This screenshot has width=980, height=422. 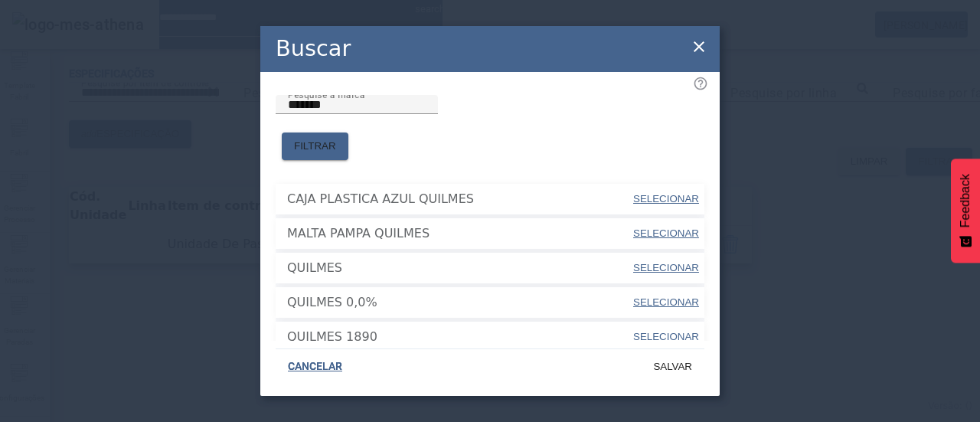 I want to click on span: CANCELAR, so click(x=315, y=366).